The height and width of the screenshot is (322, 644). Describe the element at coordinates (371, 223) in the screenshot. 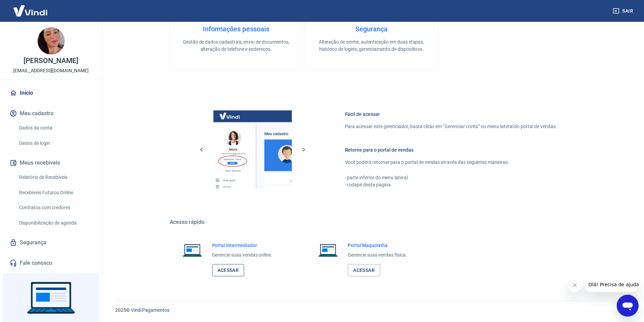

I see `h5: Acesso rápido` at that location.